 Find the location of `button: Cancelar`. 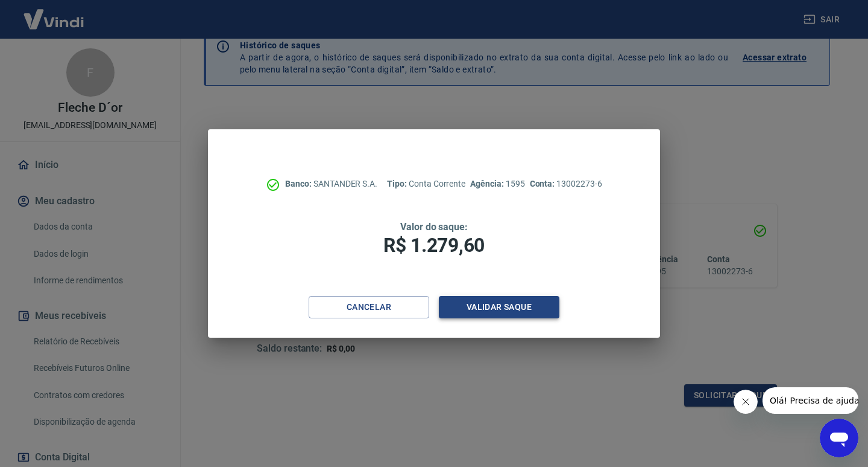

button: Cancelar is located at coordinates (369, 307).